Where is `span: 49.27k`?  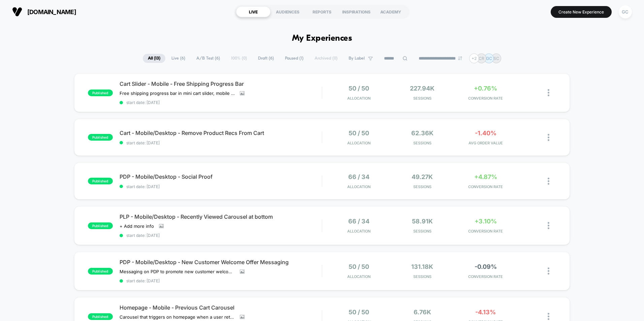 span: 49.27k is located at coordinates (422, 176).